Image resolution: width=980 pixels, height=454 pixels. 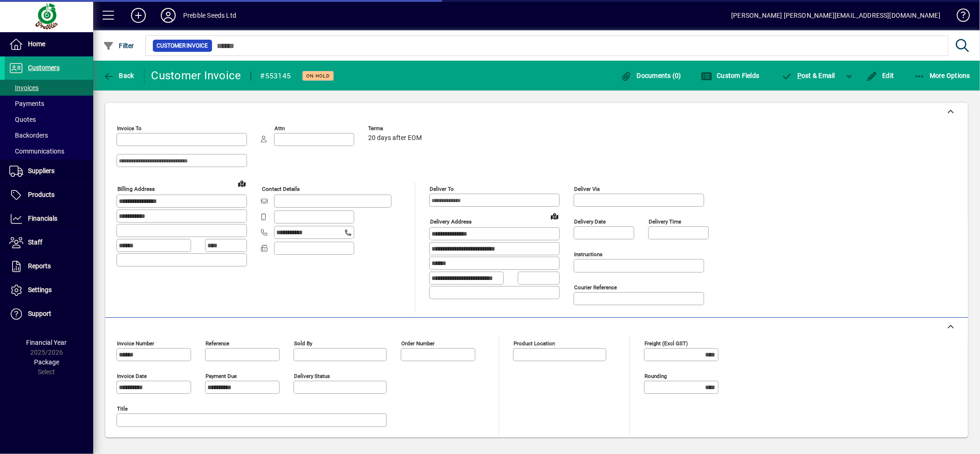 I want to click on a: Financials, so click(x=49, y=219).